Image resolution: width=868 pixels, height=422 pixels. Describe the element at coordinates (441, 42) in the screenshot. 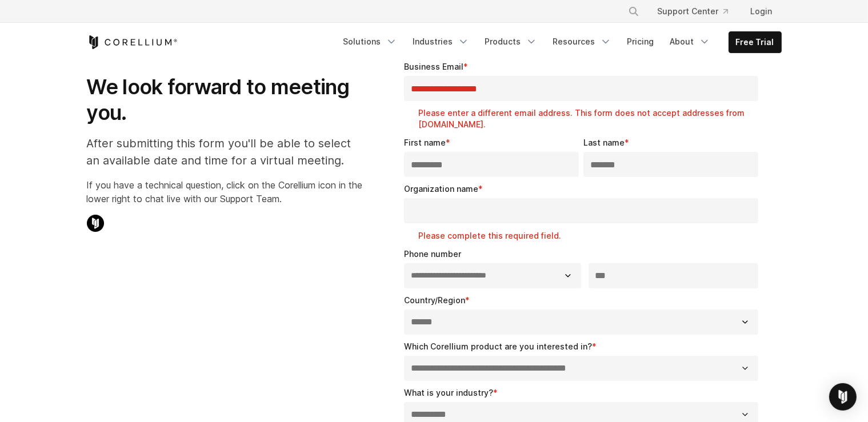

I see `a: Industries` at that location.